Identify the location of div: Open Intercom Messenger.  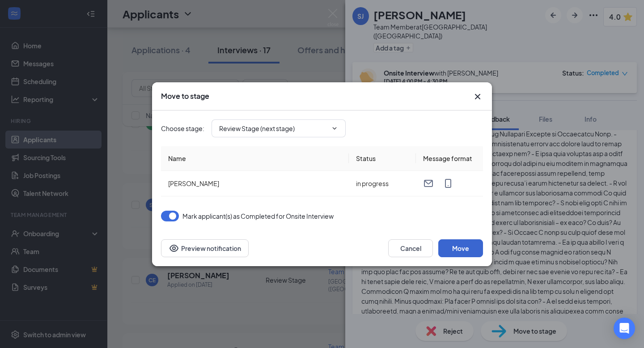
(624, 328).